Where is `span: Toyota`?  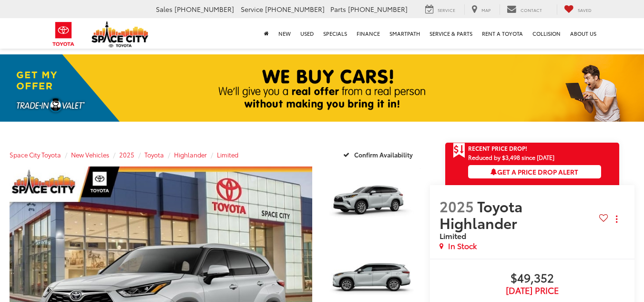 span: Toyota is located at coordinates (154, 155).